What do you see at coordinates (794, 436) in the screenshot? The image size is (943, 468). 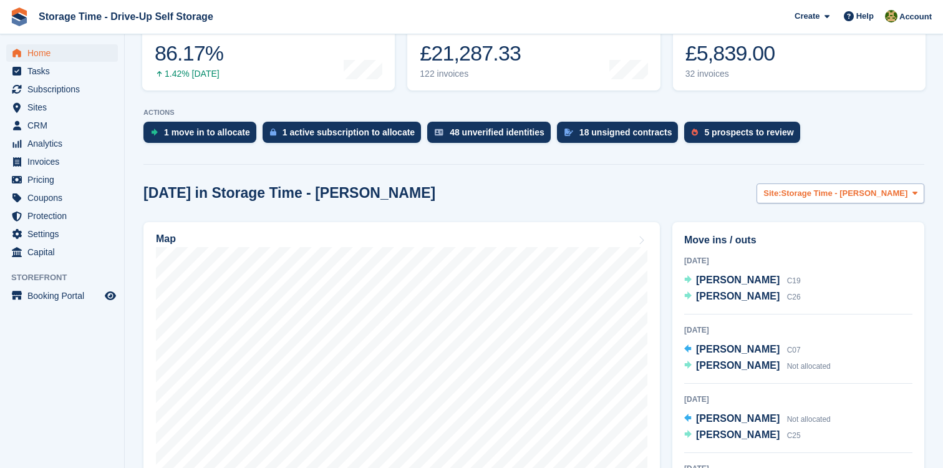 I see `span: C25` at bounding box center [794, 436].